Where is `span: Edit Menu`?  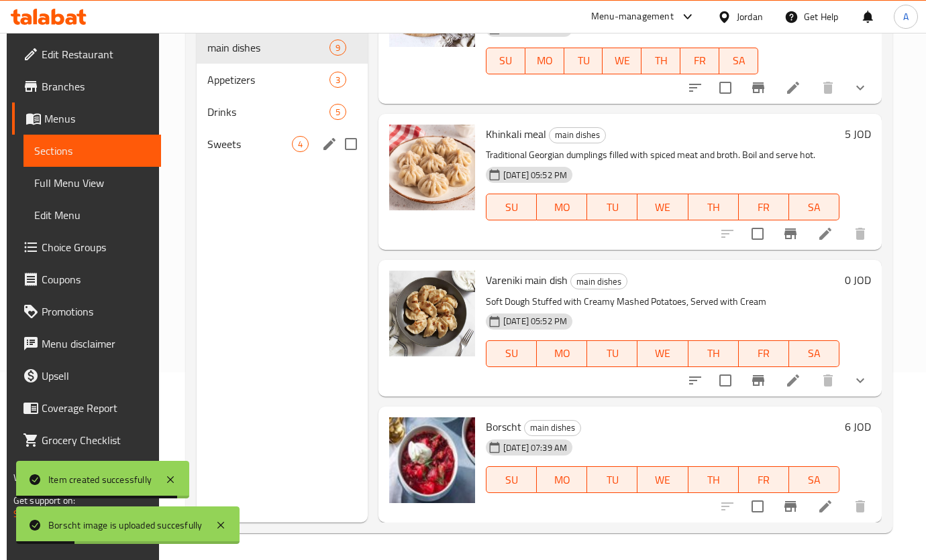
span: Edit Menu is located at coordinates (91, 215).